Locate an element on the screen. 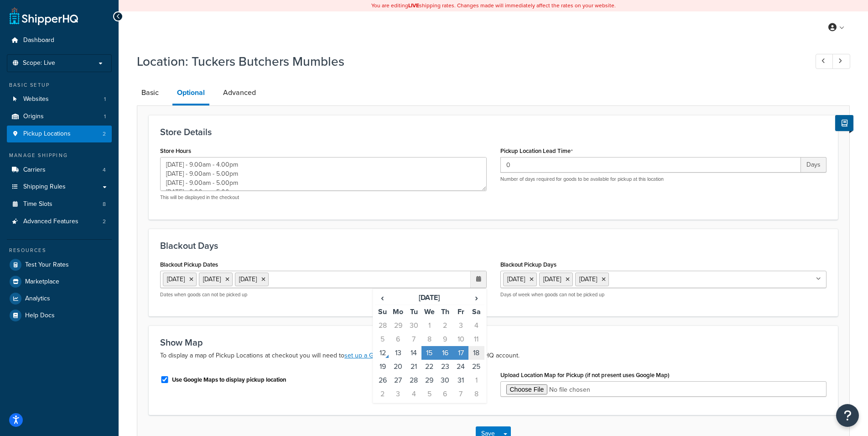 The height and width of the screenshot is (436, 868). td: 3 is located at coordinates (398, 394).